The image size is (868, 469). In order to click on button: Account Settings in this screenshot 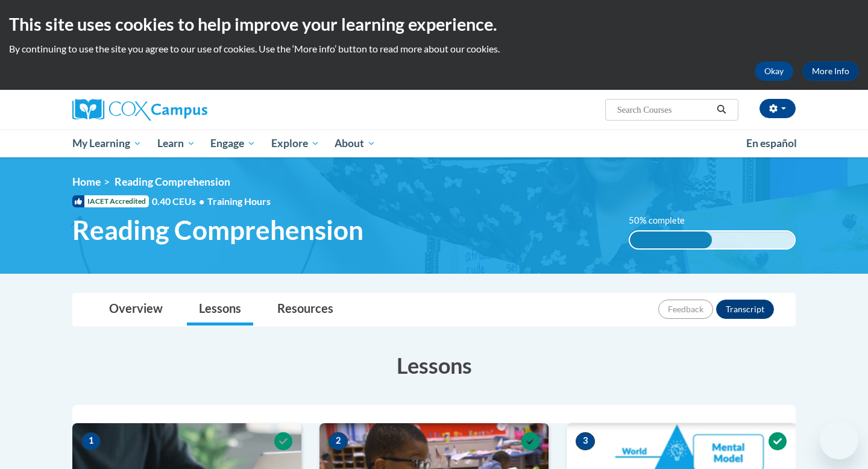, I will do `click(777, 109)`.